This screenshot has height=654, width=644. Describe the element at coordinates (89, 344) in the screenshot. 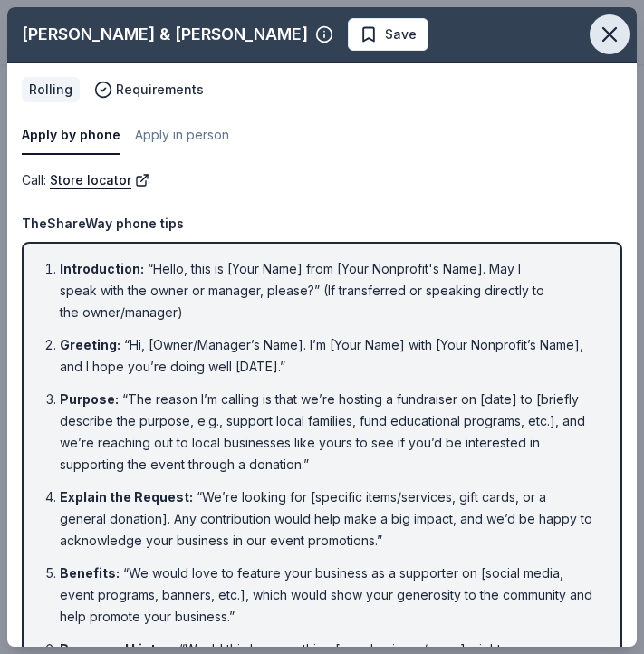

I see `span: Greeting :` at that location.